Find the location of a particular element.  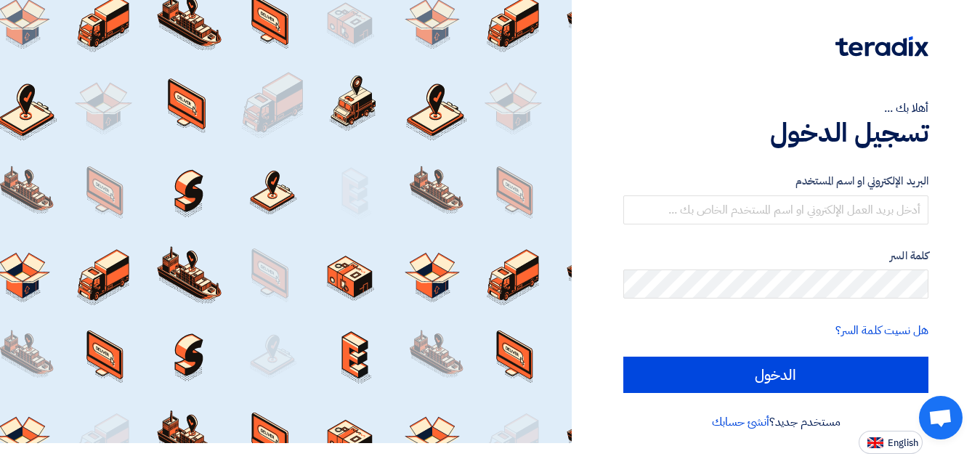

span: English is located at coordinates (903, 443).